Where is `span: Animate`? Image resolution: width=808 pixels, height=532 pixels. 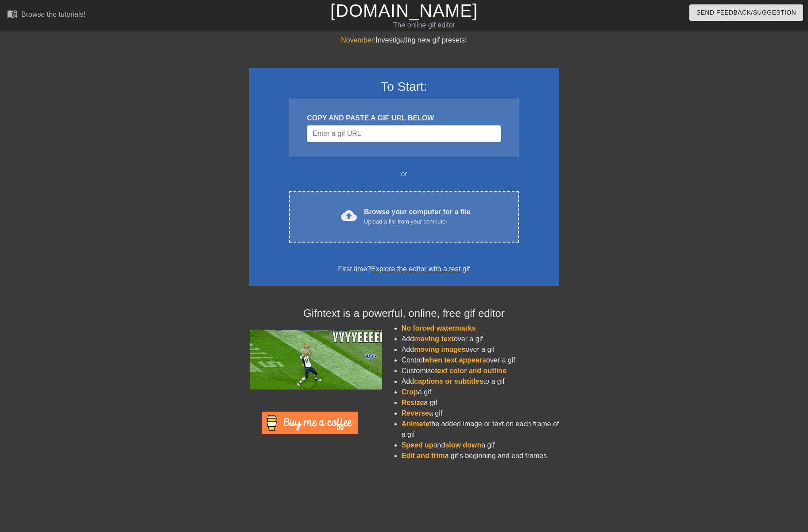 span: Animate is located at coordinates (415, 424).